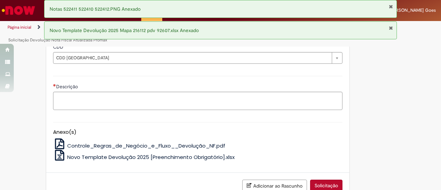 This screenshot has height=190, width=441. What do you see at coordinates (151, 157) in the screenshot?
I see `span: Novo Template Devolução 2025 [Preenchimento Obrigatório].xlsx` at bounding box center [151, 157].